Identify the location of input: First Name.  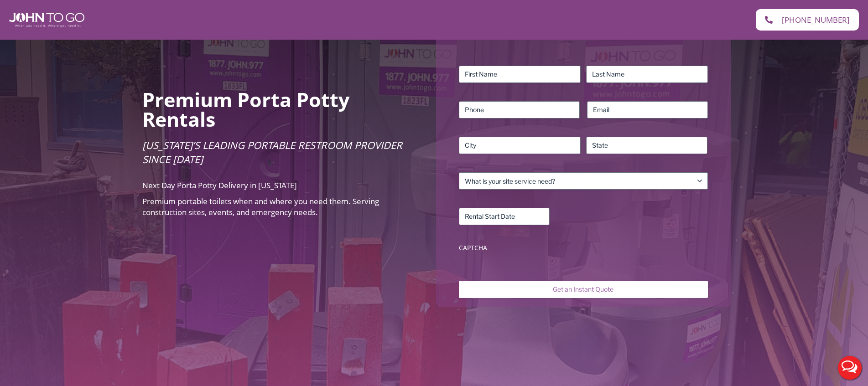
(520, 75).